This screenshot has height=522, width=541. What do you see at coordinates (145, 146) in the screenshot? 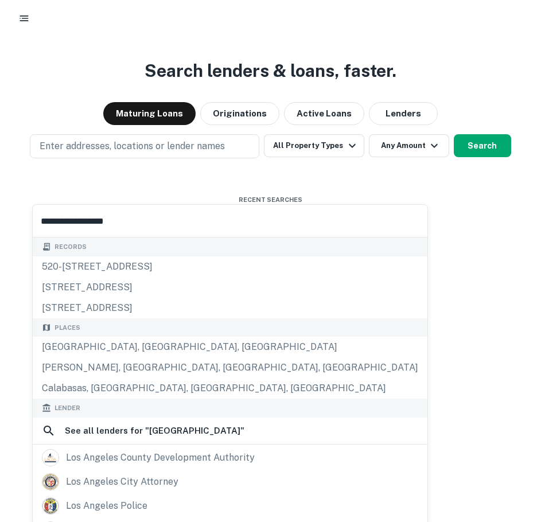
I see `button: Enter addresses, locations or lender names` at bounding box center [145, 146].